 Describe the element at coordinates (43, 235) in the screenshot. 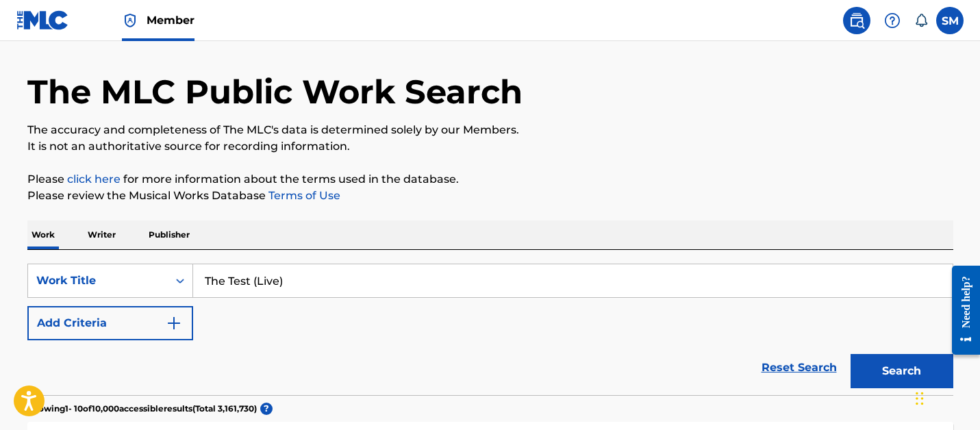

I see `p: Work` at that location.